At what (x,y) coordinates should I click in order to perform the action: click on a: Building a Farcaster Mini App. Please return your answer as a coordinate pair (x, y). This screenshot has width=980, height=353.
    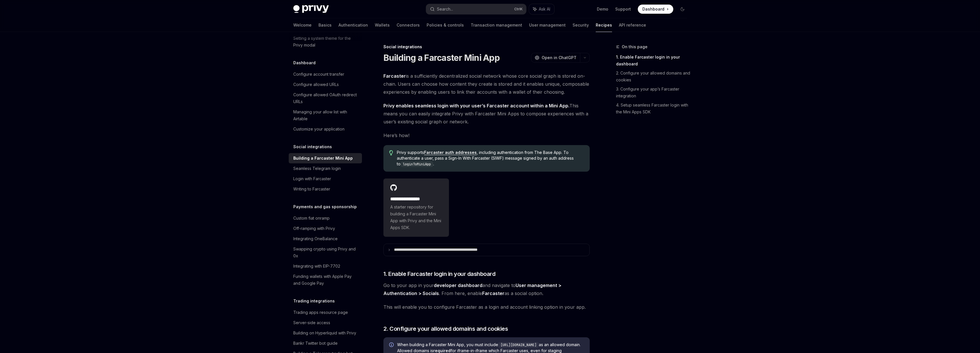
    Looking at the image, I should click on (325, 158).